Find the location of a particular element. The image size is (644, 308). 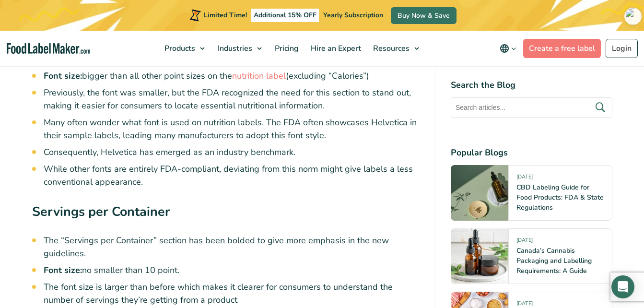

a: Industries is located at coordinates (239, 48).